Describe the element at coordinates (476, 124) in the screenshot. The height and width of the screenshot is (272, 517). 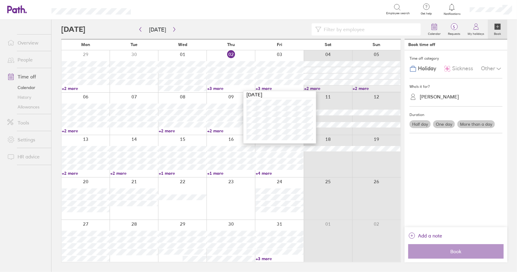
I see `label: More than a day` at that location.